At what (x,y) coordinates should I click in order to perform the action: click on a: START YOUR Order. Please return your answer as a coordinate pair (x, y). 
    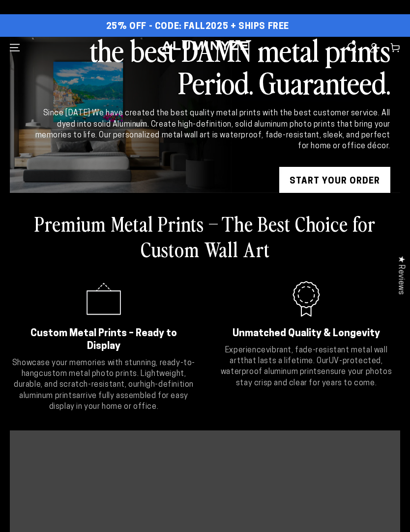
    Looking at the image, I should click on (334, 182).